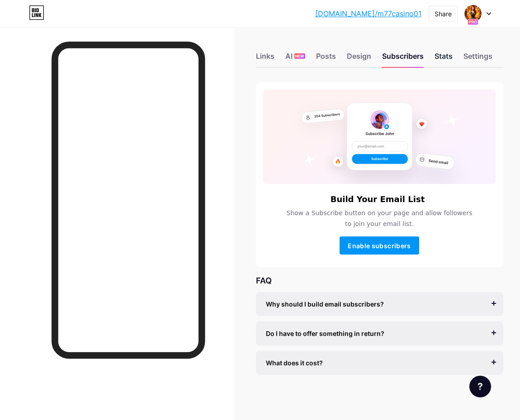  What do you see at coordinates (359, 59) in the screenshot?
I see `div: Design` at bounding box center [359, 59].